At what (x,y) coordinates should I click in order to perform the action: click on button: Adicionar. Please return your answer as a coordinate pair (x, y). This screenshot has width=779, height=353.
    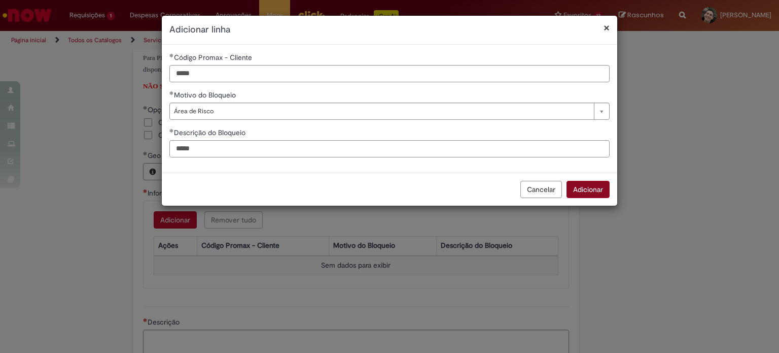
    Looking at the image, I should click on (588, 189).